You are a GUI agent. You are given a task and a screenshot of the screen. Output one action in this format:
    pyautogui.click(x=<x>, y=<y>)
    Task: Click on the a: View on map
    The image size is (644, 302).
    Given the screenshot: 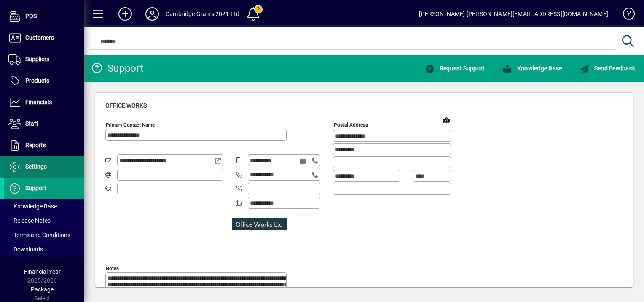 What is the action you would take?
    pyautogui.click(x=446, y=120)
    